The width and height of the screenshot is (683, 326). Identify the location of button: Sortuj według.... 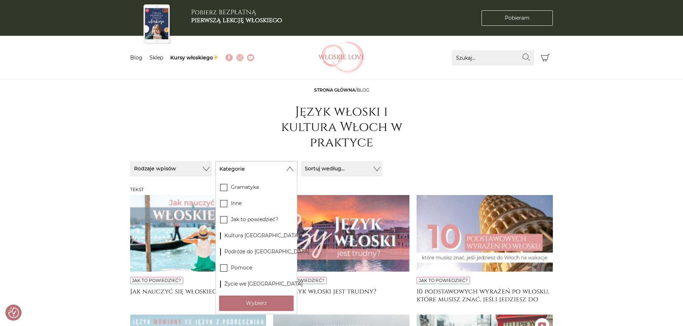
(341, 169).